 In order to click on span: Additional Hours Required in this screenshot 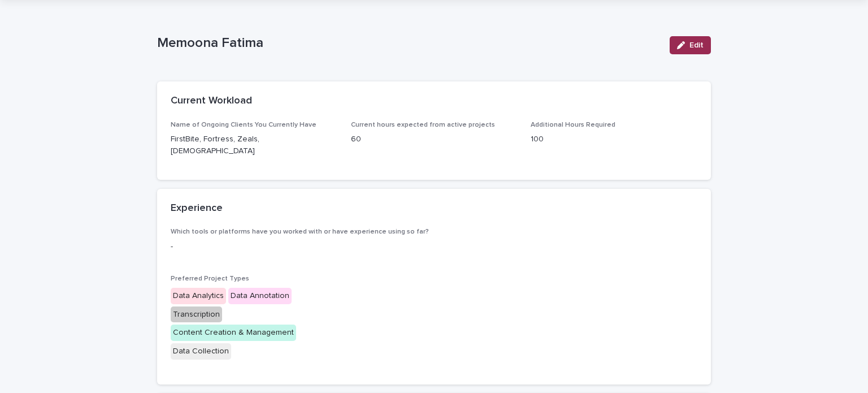, I will do `click(573, 125)`.